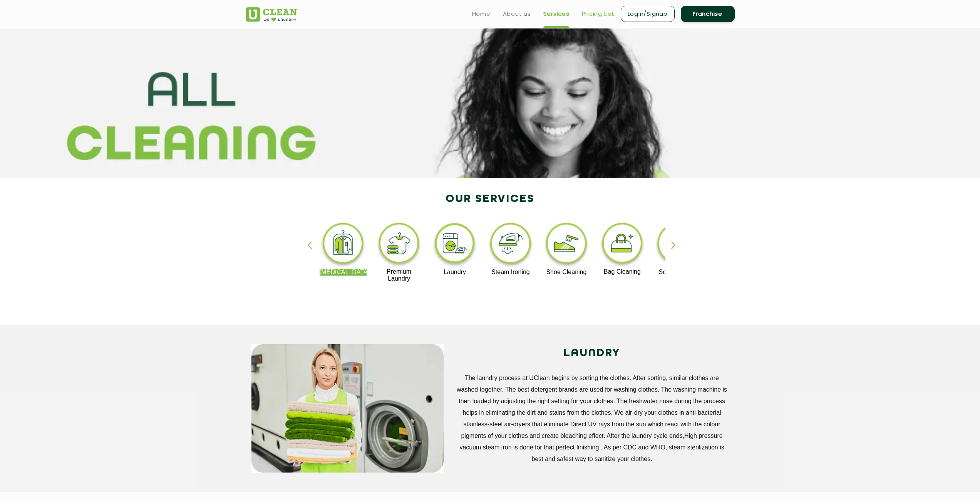 The height and width of the screenshot is (503, 980). Describe the element at coordinates (678, 245) in the screenshot. I see `img: sofa_cleaning_11zon.webp` at that location.